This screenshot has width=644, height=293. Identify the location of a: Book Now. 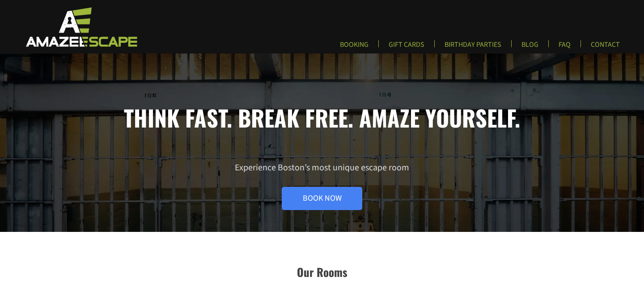
(322, 198).